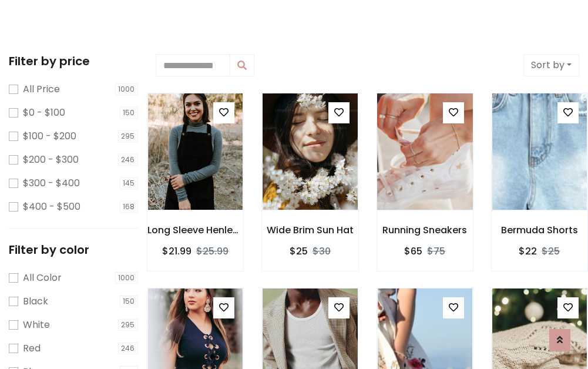 The height and width of the screenshot is (369, 588). What do you see at coordinates (51, 183) in the screenshot?
I see `label: $300 - $400` at bounding box center [51, 183].